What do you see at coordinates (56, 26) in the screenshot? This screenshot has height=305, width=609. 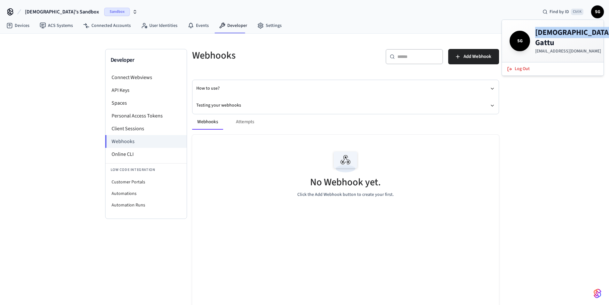 I see `a: ACS Systems` at bounding box center [56, 26].